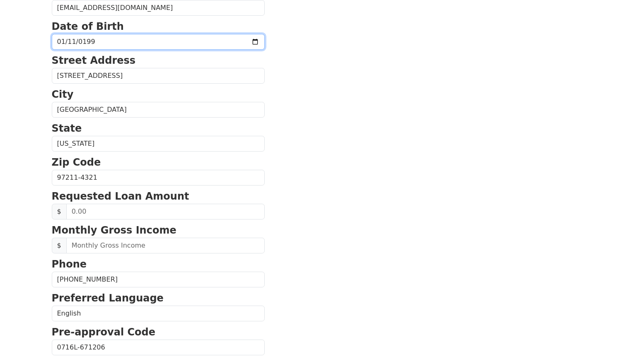 The height and width of the screenshot is (364, 640). Describe the element at coordinates (94, 61) in the screenshot. I see `strong: Street Address` at that location.